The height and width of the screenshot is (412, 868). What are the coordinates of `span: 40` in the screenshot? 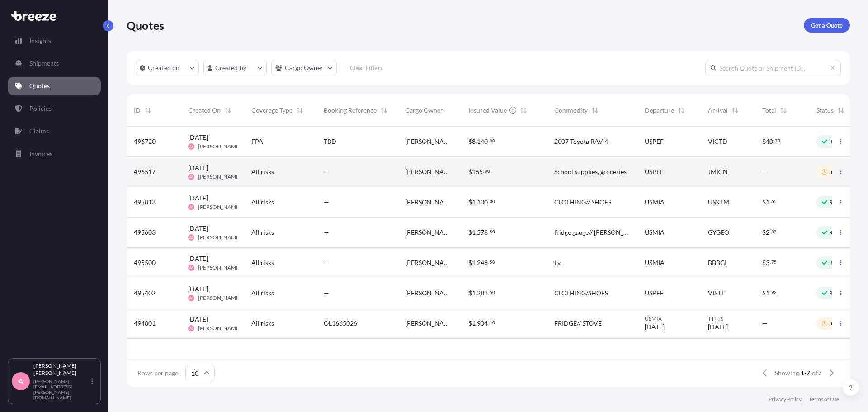 It's located at (770, 141).